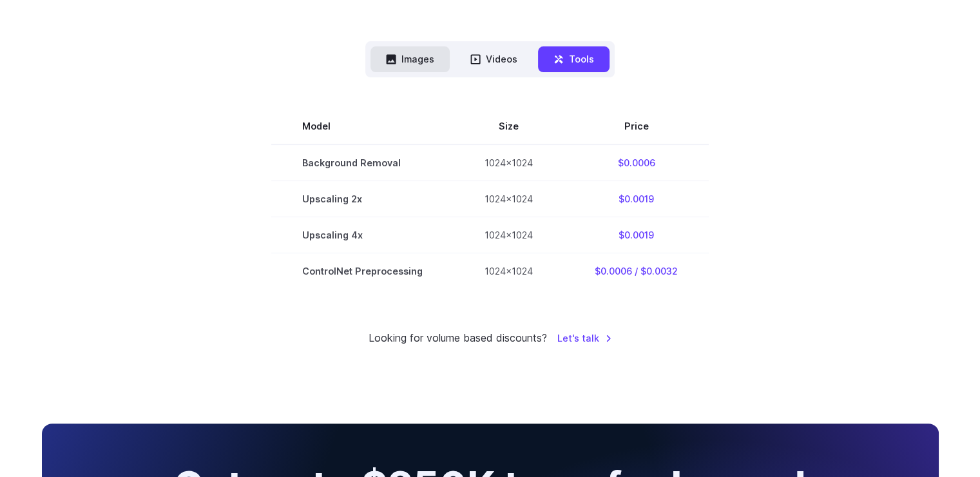 This screenshot has width=980, height=477. I want to click on th: Size, so click(509, 126).